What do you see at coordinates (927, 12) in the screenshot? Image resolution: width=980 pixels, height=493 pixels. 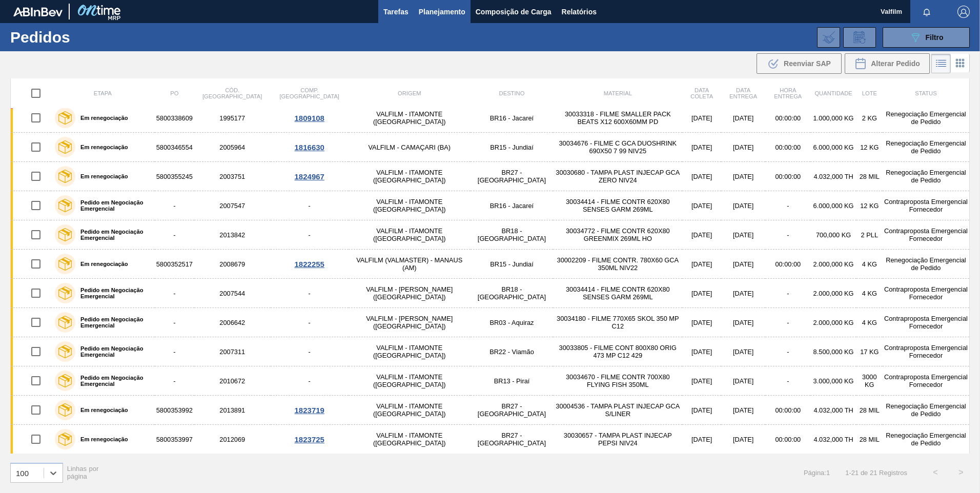 I see `button: Notificações` at bounding box center [927, 12].